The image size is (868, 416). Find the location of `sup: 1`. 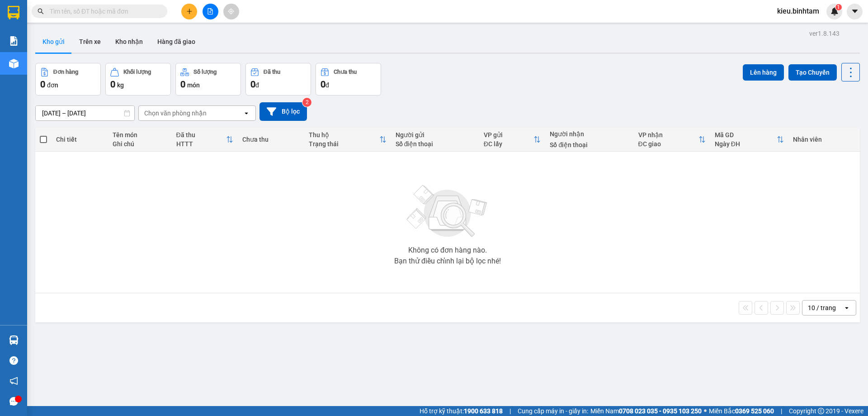

sup: 1 is located at coordinates (839, 7).